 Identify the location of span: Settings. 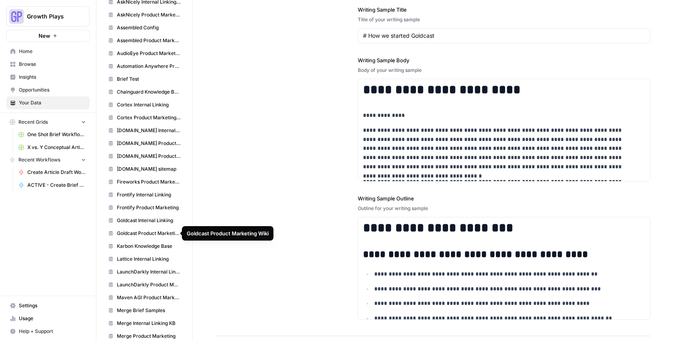
(52, 305).